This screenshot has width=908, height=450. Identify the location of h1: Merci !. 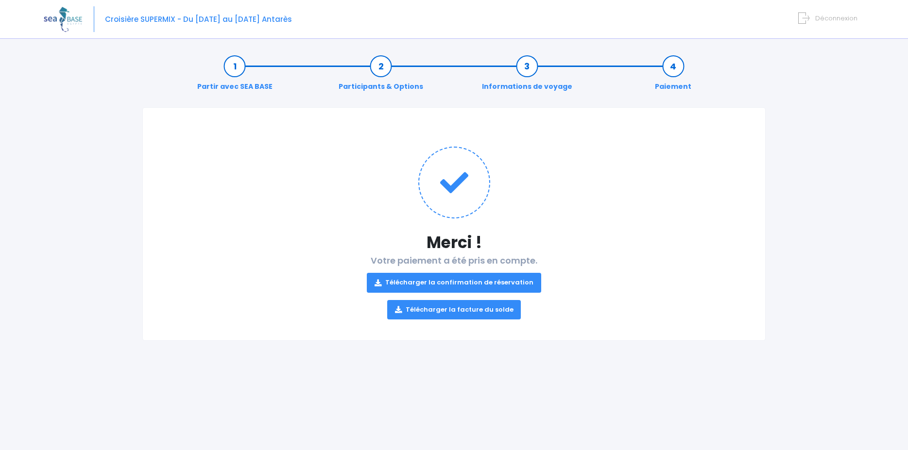
(454, 242).